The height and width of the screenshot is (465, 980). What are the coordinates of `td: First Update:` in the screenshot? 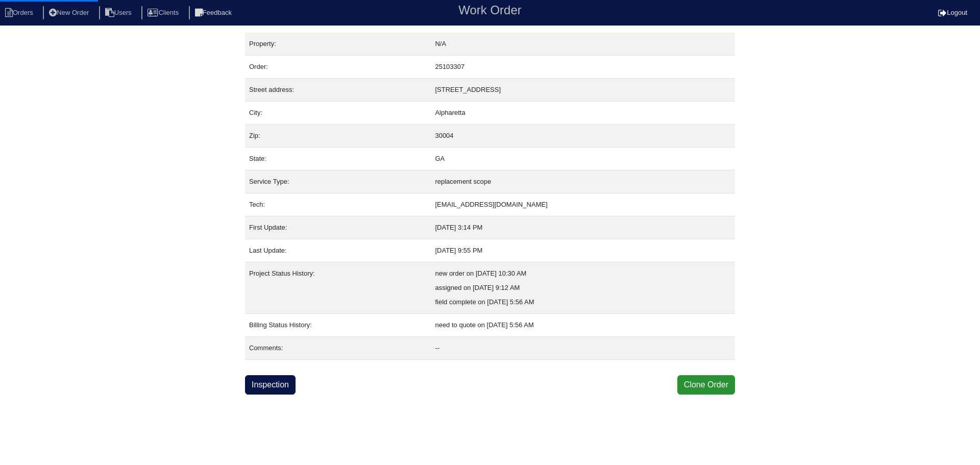 It's located at (338, 227).